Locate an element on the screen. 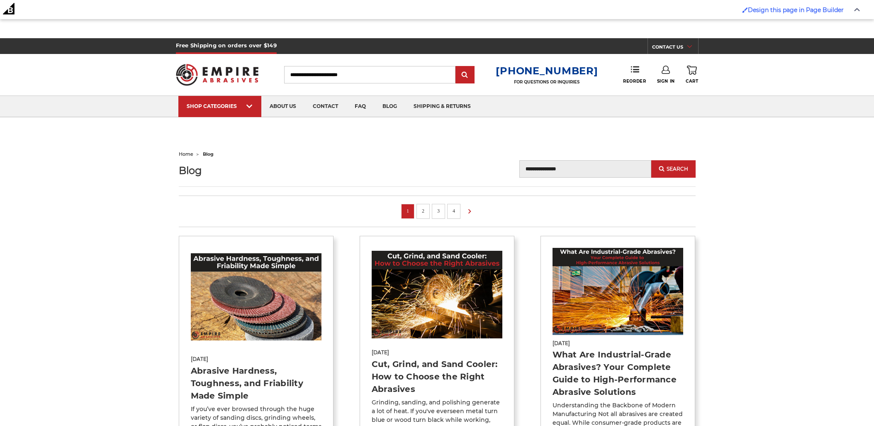  span: blog is located at coordinates (208, 154).